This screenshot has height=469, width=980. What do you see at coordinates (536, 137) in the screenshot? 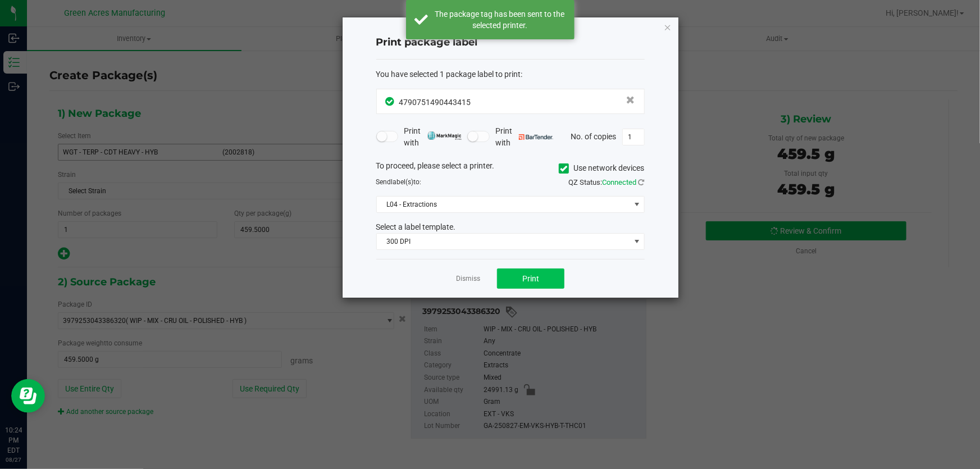
I see `img: bartender.png` at bounding box center [536, 137].